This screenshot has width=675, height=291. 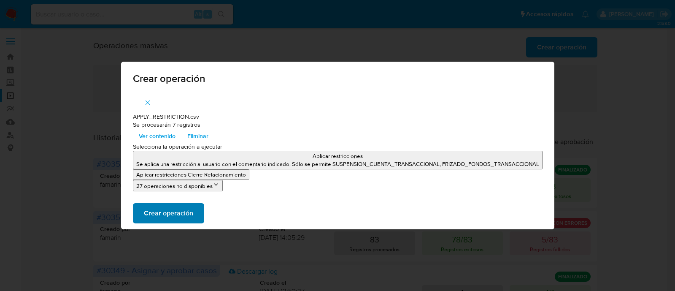 What do you see at coordinates (168, 213) in the screenshot?
I see `button: Crear operación` at bounding box center [168, 213].